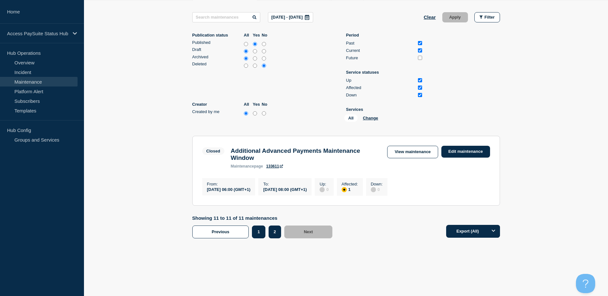 The height and width of the screenshot is (296, 608). I want to click on a: 133611, so click(275, 166).